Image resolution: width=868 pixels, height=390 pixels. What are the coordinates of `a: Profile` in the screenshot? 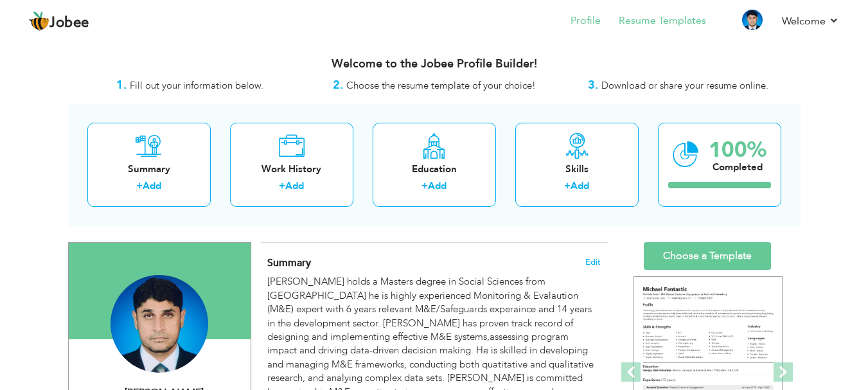 It's located at (585, 20).